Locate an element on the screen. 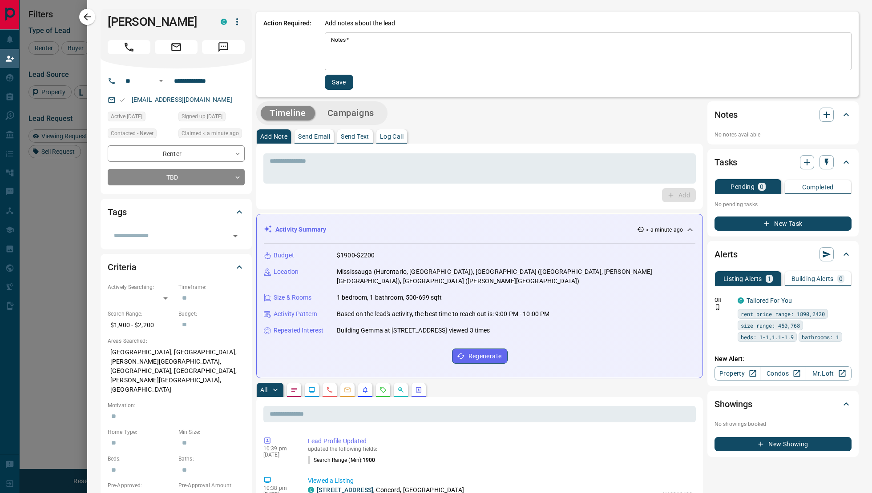 The width and height of the screenshot is (872, 493). svg: Opportunities is located at coordinates (401, 390).